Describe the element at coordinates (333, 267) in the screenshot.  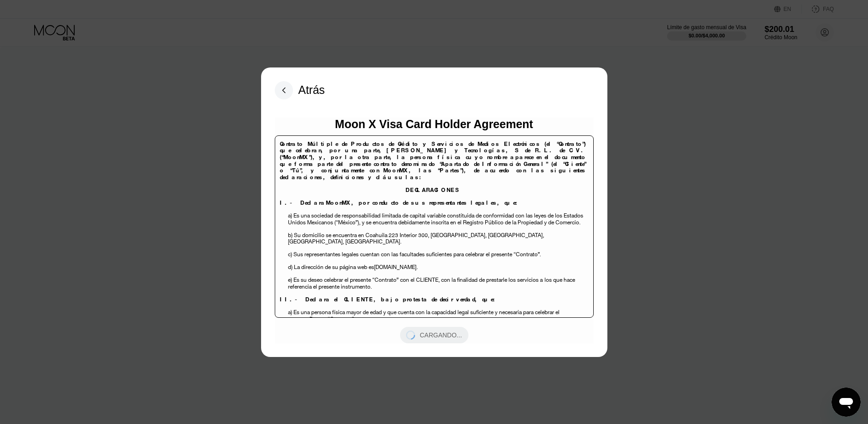
I see `span: ) La dirección de su página web es` at that location.